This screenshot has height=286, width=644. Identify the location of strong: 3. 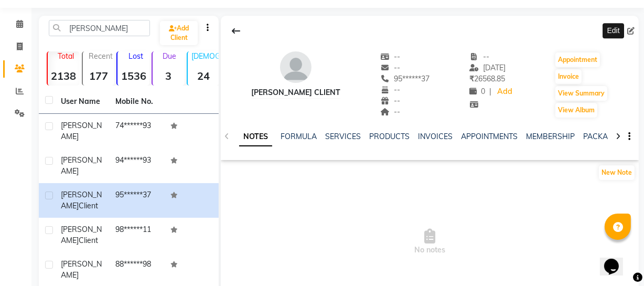
(168, 75).